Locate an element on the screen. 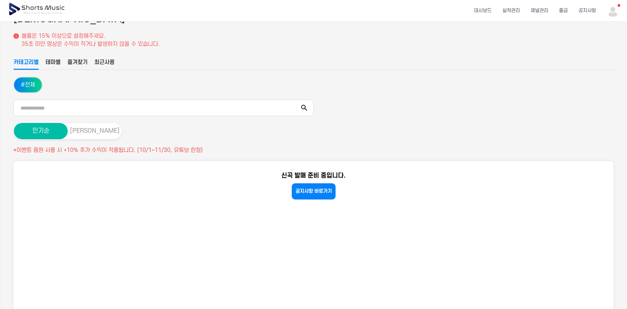 This screenshot has height=309, width=627. p: *이벤트 음원 사용 시 +10% 추가 수익이 적용됩니다. (10/1~11/30, 유튜브 한정) is located at coordinates (313, 150).